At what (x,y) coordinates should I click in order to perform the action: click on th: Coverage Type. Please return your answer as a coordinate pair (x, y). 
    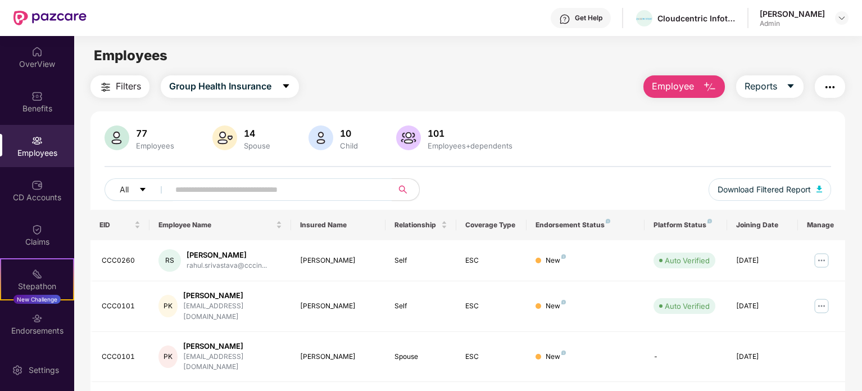
    Looking at the image, I should click on (492, 225).